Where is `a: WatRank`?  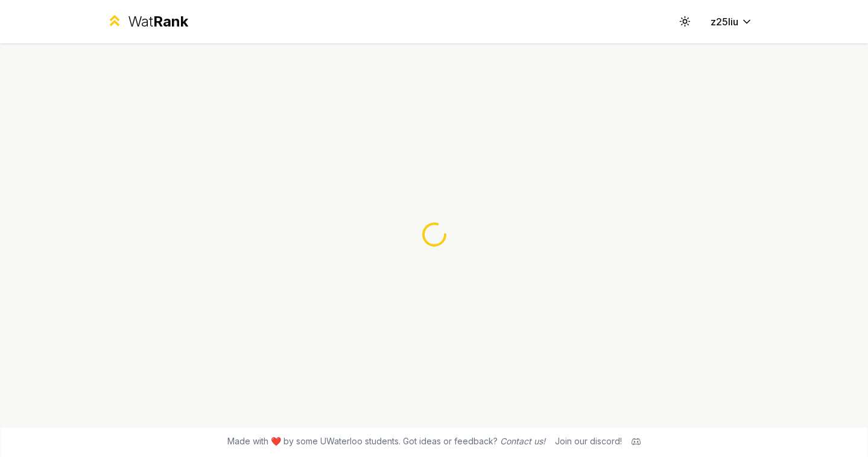 a: WatRank is located at coordinates (147, 22).